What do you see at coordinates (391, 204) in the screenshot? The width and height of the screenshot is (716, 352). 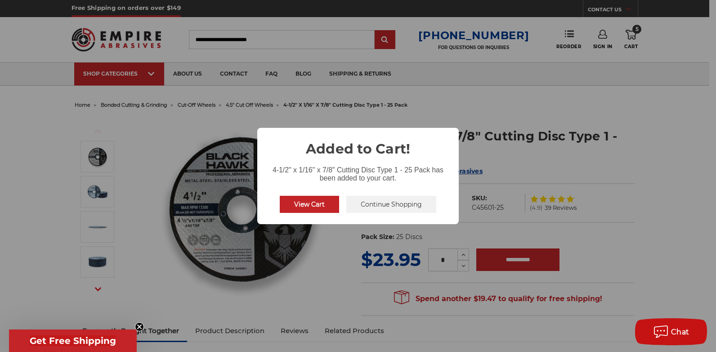 I see `button: Continue Shopping` at bounding box center [391, 204].